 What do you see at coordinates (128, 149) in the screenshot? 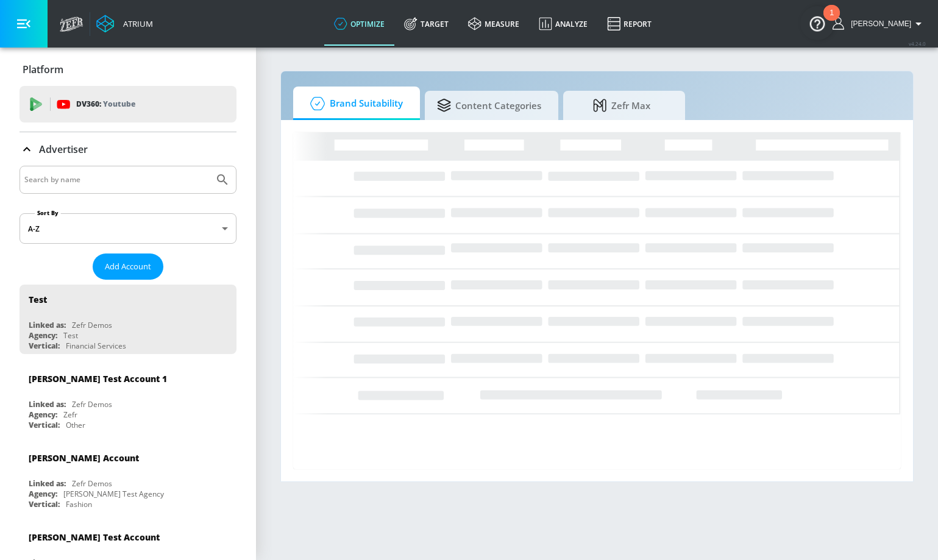
I see `div: Advertiser` at bounding box center [128, 149].